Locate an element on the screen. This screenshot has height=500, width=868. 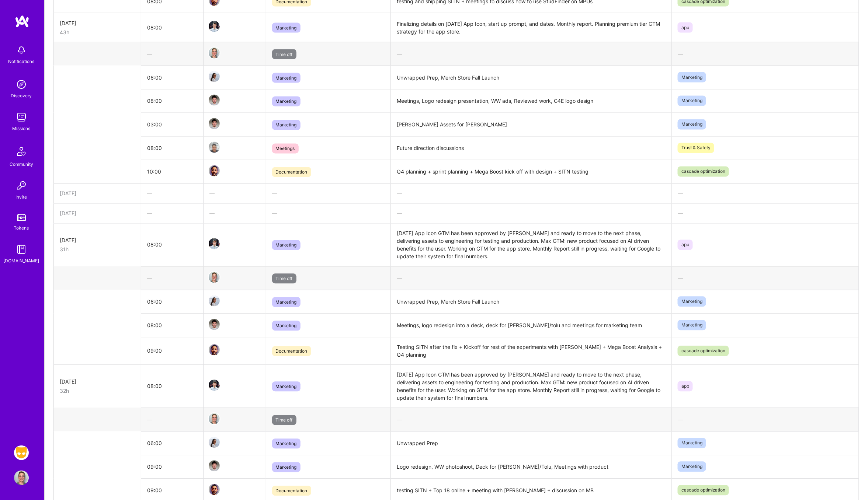
div: Community is located at coordinates (22, 164).